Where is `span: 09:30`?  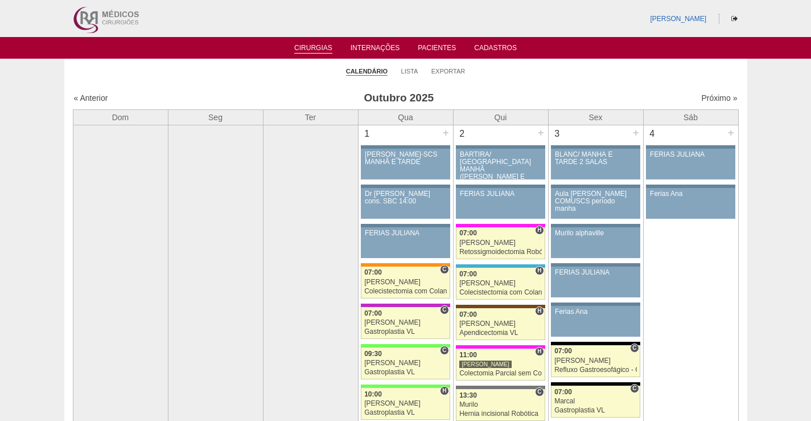
span: 09:30 is located at coordinates (373, 353).